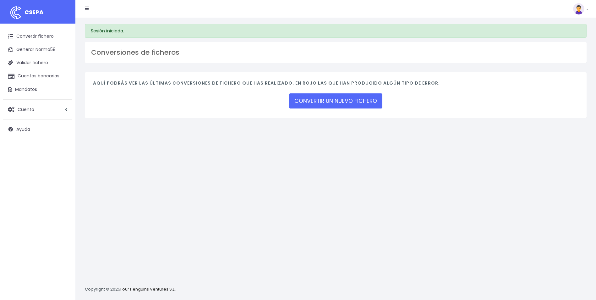 This screenshot has width=596, height=300. What do you see at coordinates (23, 129) in the screenshot?
I see `span: Ayuda` at bounding box center [23, 129].